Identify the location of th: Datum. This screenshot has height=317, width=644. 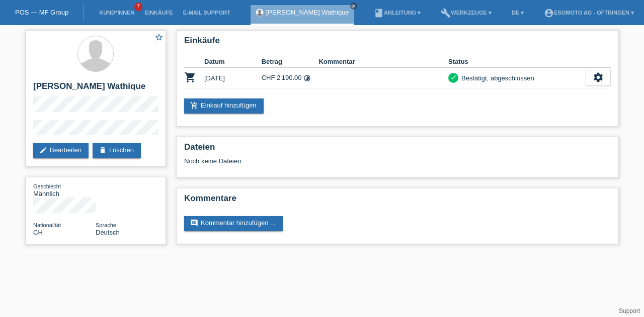
(233, 62).